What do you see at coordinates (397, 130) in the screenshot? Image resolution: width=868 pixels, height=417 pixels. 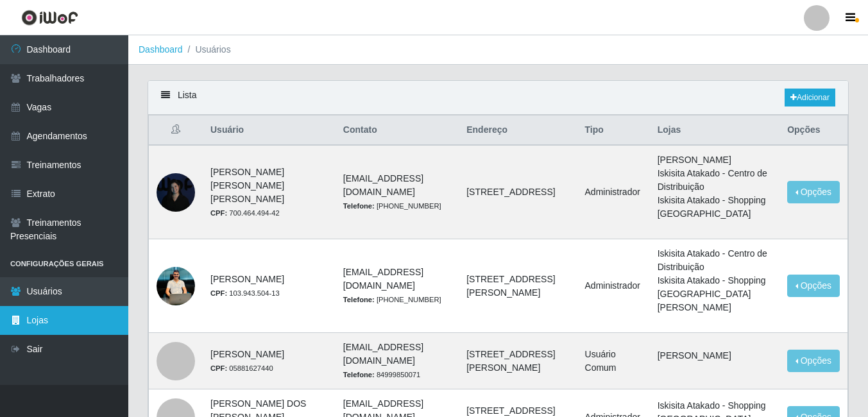 I see `th: Contato` at bounding box center [397, 130].